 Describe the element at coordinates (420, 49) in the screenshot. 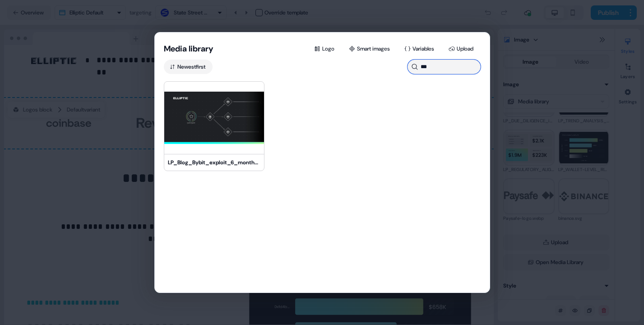

I see `button: Variables` at that location.